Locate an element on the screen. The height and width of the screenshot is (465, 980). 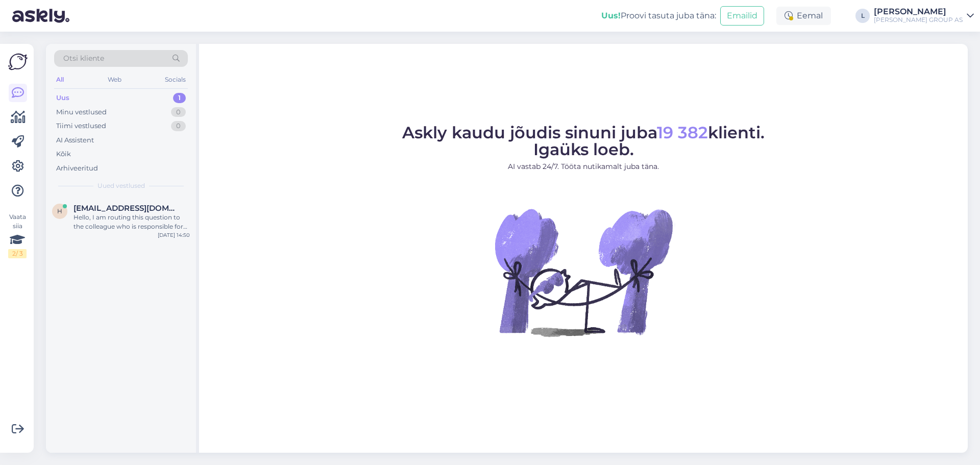
div: Tiimi vestlused is located at coordinates (81, 126).